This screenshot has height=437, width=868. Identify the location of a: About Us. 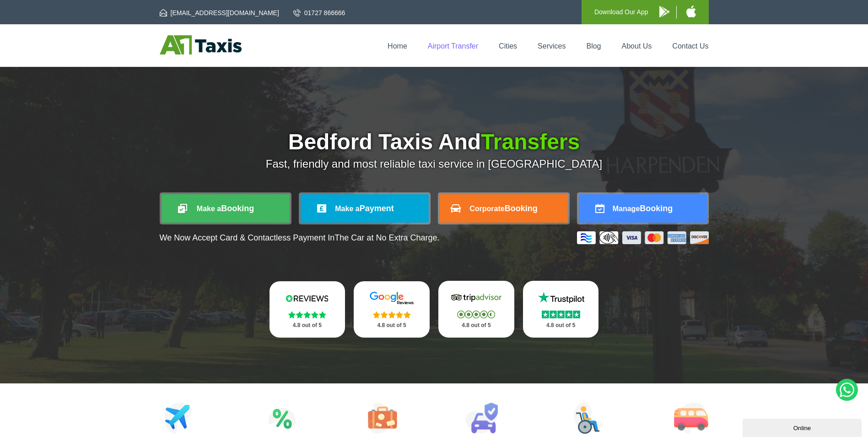
(637, 46).